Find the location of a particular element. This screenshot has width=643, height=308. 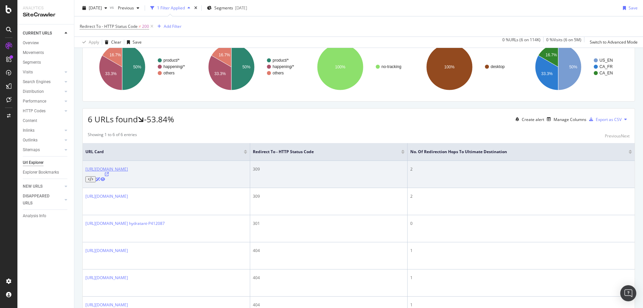

a: Visits is located at coordinates (43, 72).